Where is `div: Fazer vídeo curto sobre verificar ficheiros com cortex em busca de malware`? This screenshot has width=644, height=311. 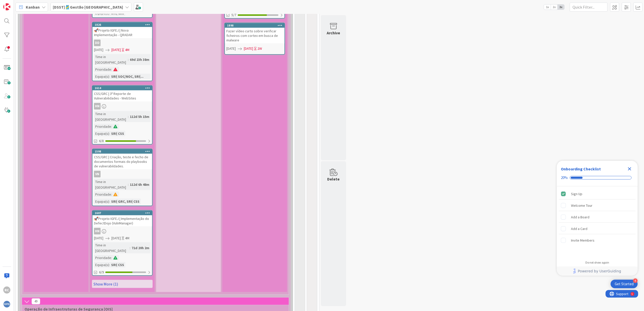 div: Fazer vídeo curto sobre verificar ficheiros com cortex em busca de malware is located at coordinates (255, 35).